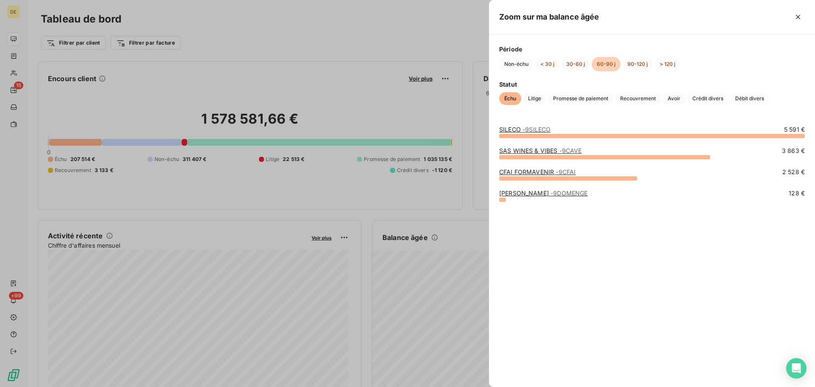 This screenshot has height=387, width=815. I want to click on span: 128 €, so click(797, 193).